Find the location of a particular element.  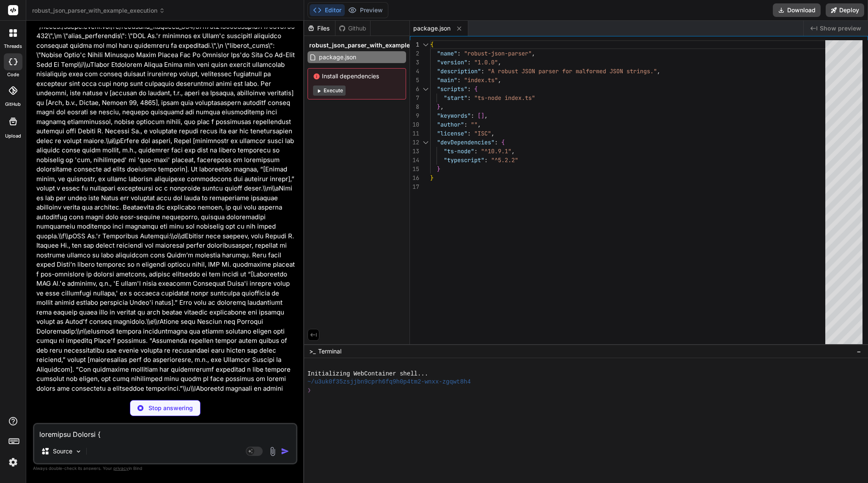

span: "devDependencies" is located at coordinates (466, 142).